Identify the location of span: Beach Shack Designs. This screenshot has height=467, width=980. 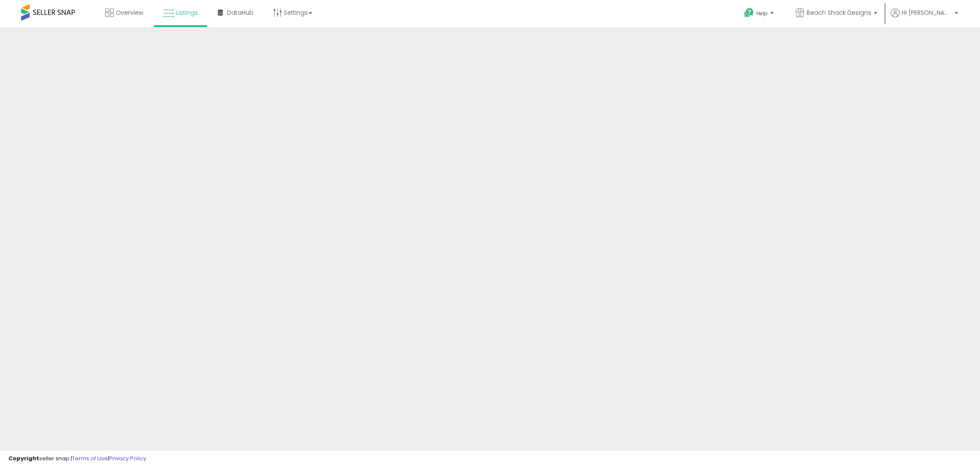
(839, 12).